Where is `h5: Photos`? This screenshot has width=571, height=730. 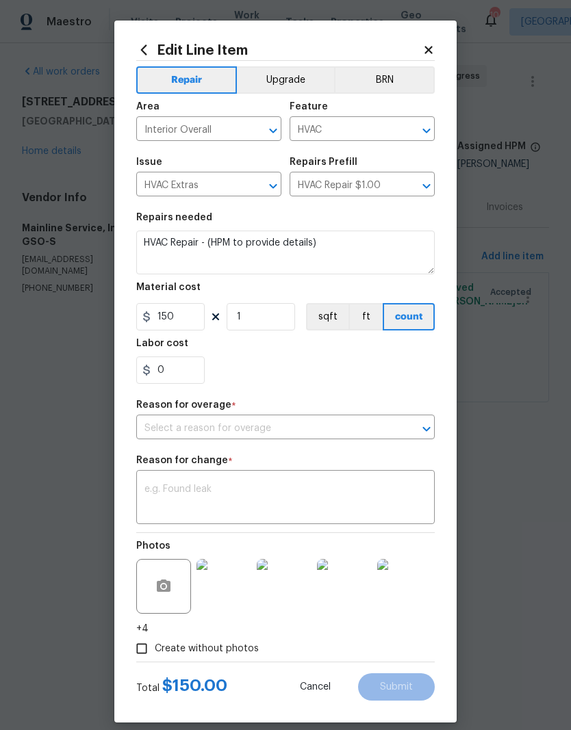 h5: Photos is located at coordinates (153, 546).